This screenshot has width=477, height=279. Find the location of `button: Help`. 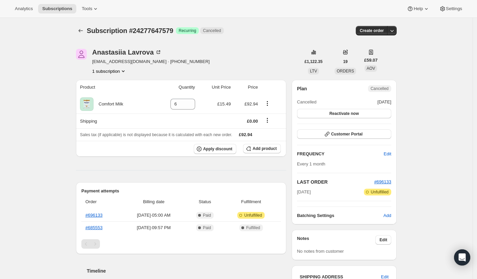

button: Help is located at coordinates (418, 9).